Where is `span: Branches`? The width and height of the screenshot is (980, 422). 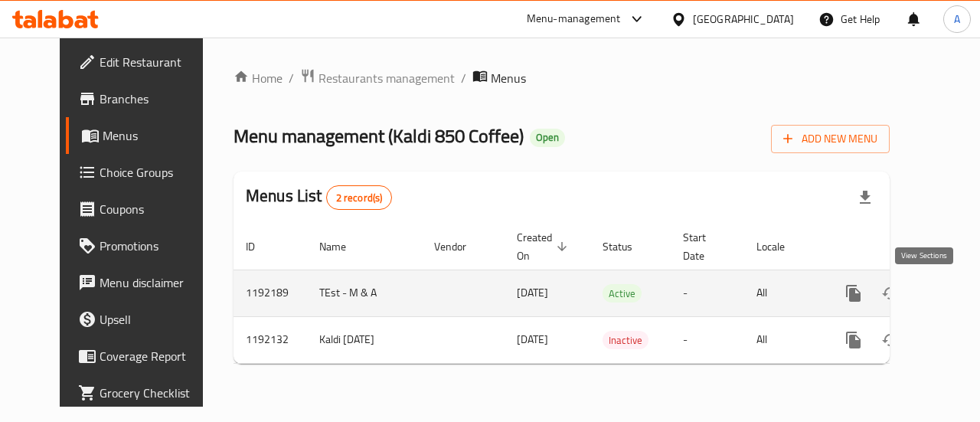
span: Branches is located at coordinates (155, 99).